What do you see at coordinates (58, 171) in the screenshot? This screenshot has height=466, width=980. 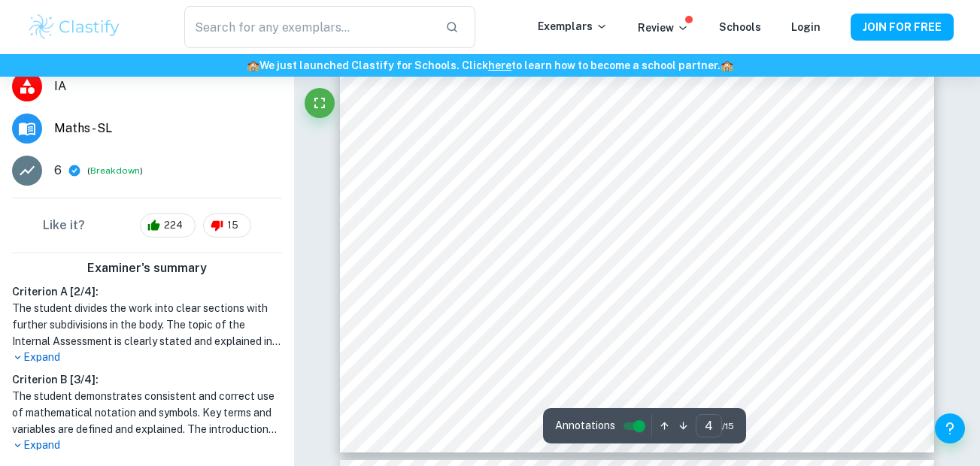 I see `p: 6` at bounding box center [58, 171].